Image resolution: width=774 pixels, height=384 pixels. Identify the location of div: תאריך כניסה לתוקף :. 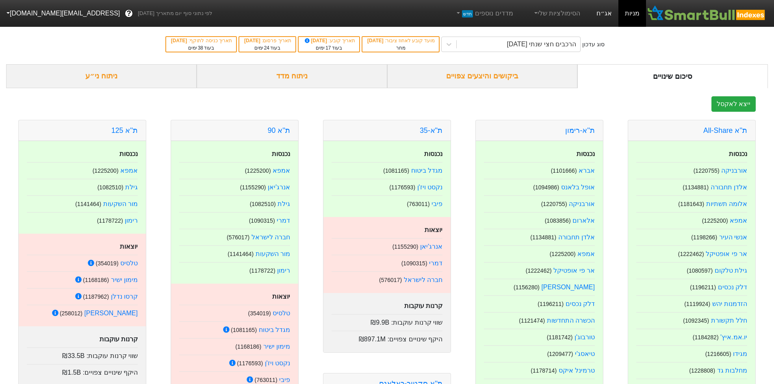
(201, 41).